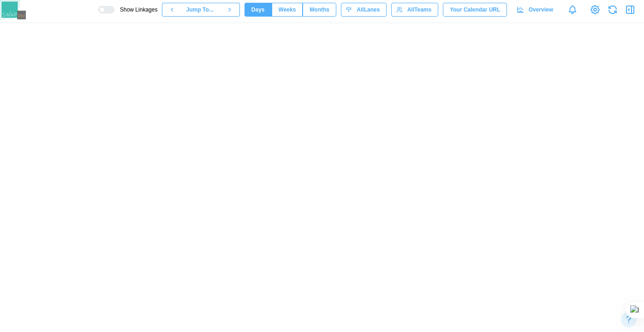 Image resolution: width=644 pixels, height=332 pixels. I want to click on a: Notifications, so click(573, 10).